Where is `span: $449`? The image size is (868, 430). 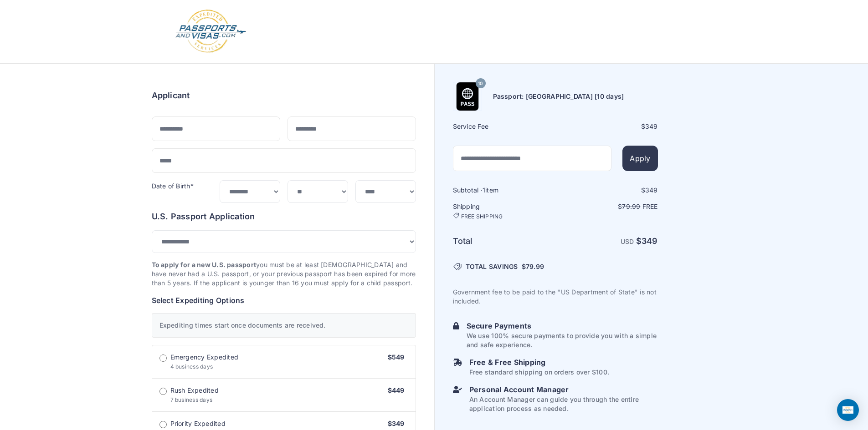 span: $449 is located at coordinates (396, 390).